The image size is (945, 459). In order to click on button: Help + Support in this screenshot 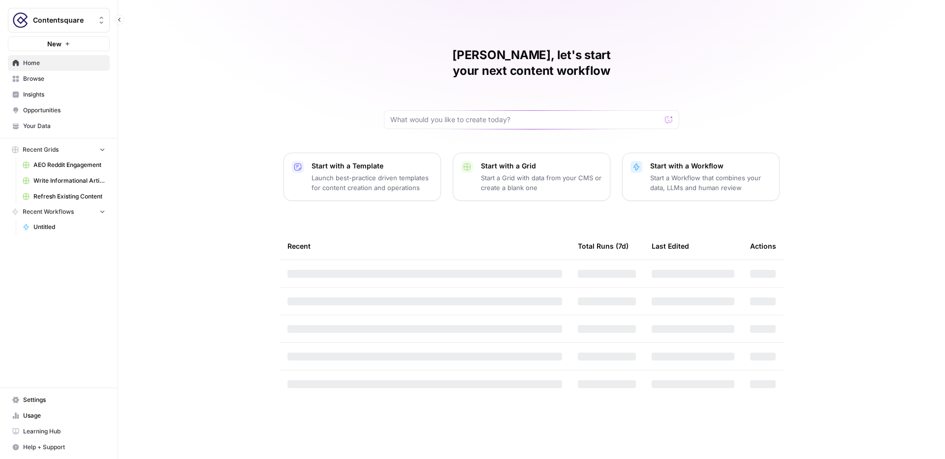, I will do `click(59, 447)`.